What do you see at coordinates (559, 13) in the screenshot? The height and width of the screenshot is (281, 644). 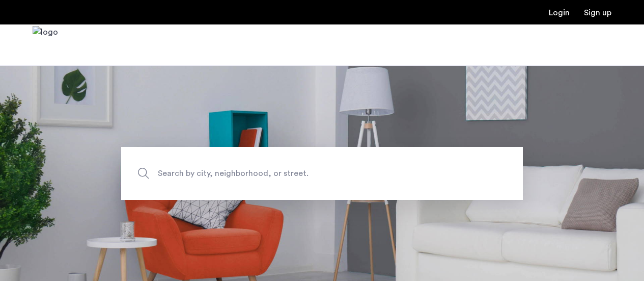 I see `a: Login` at bounding box center [559, 13].